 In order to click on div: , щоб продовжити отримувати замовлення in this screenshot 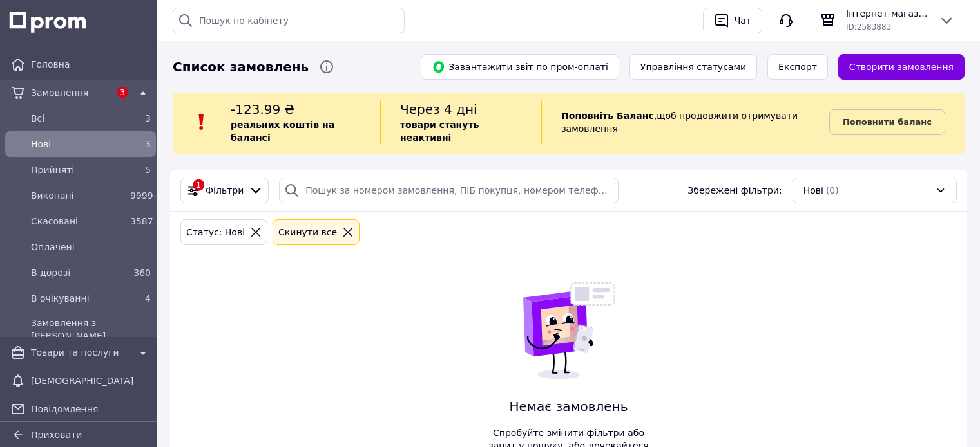, I will do `click(685, 123)`.